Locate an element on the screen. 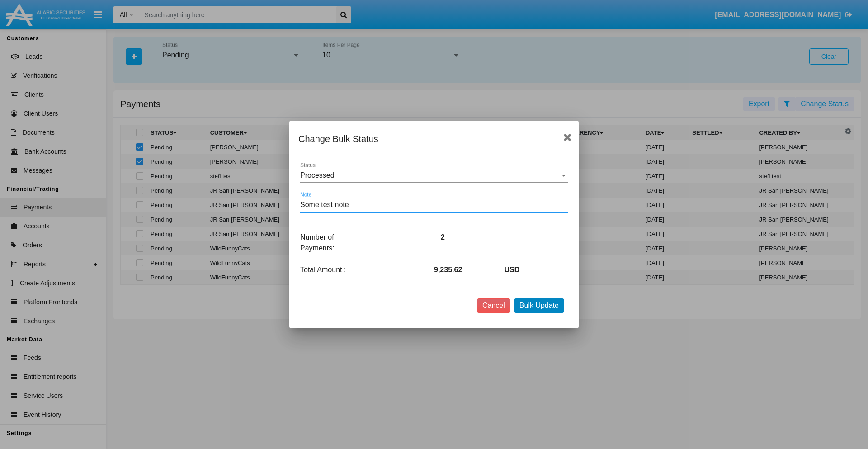  p: Total Amount : is located at coordinates (329, 270).